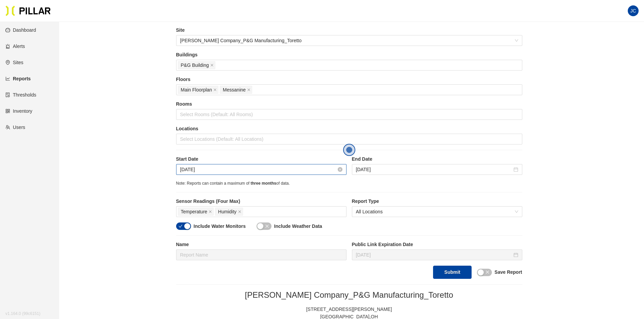 The height and width of the screenshot is (319, 644). I want to click on input: Jul 31, 2025, so click(434, 169).